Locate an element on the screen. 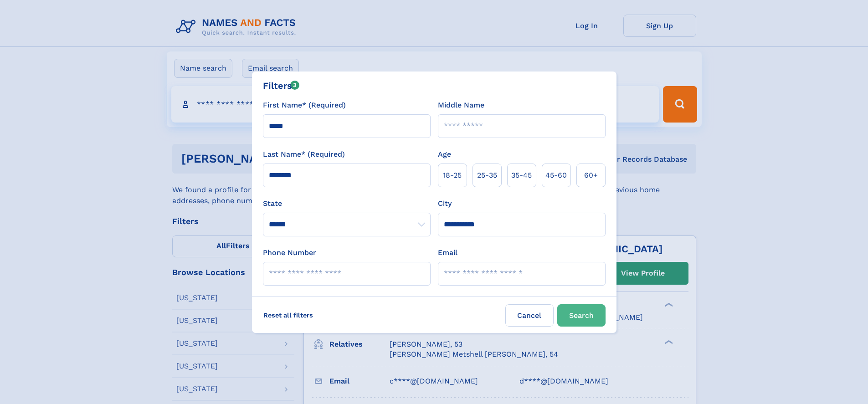  label: State is located at coordinates (346, 203).